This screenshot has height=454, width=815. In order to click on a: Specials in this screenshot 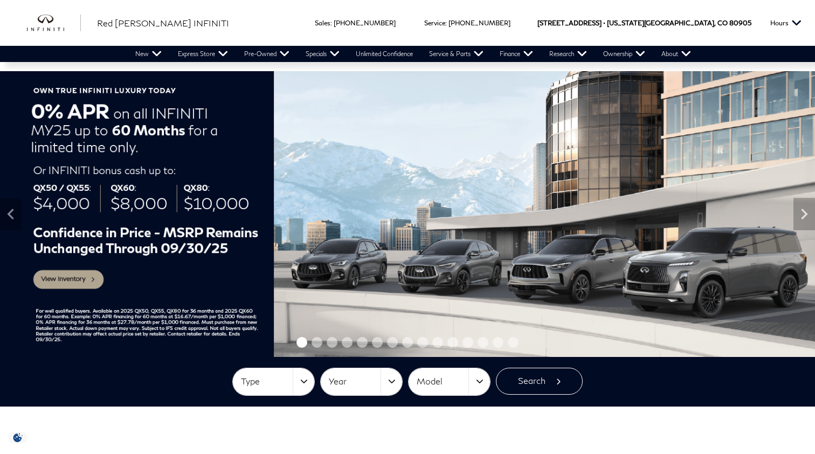, I will do `click(322, 54)`.